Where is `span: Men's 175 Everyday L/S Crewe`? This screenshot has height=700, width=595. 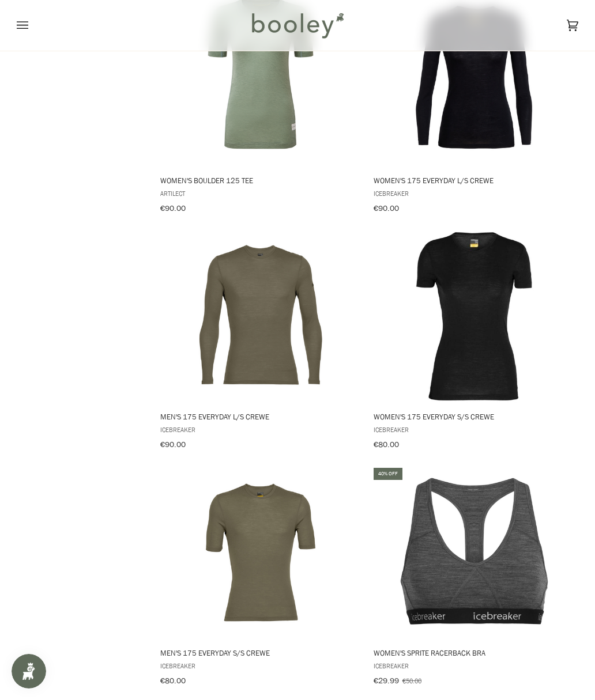 span: Men's 175 Everyday L/S Crewe is located at coordinates (261, 416).